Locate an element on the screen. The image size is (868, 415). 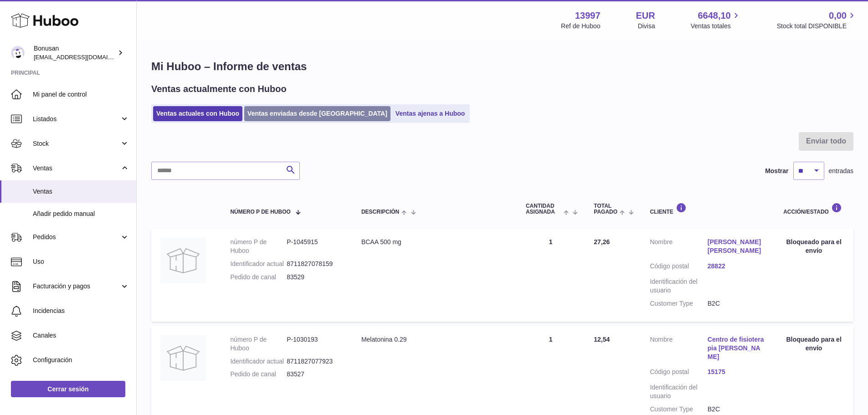
span: Mi panel de control is located at coordinates (81, 94).